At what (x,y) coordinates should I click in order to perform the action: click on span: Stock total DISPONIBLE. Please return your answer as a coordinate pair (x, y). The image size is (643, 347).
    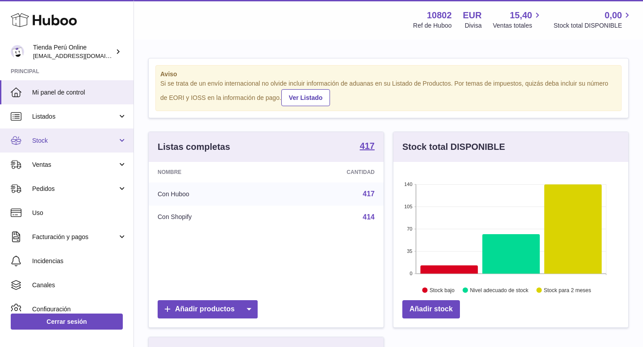
    Looking at the image, I should click on (593, 25).